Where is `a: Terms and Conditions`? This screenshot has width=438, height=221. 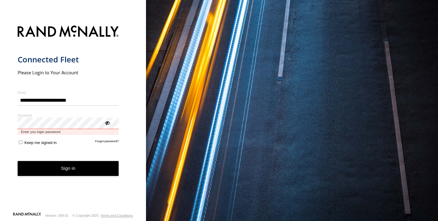
a: Terms and Conditions is located at coordinates (117, 215).